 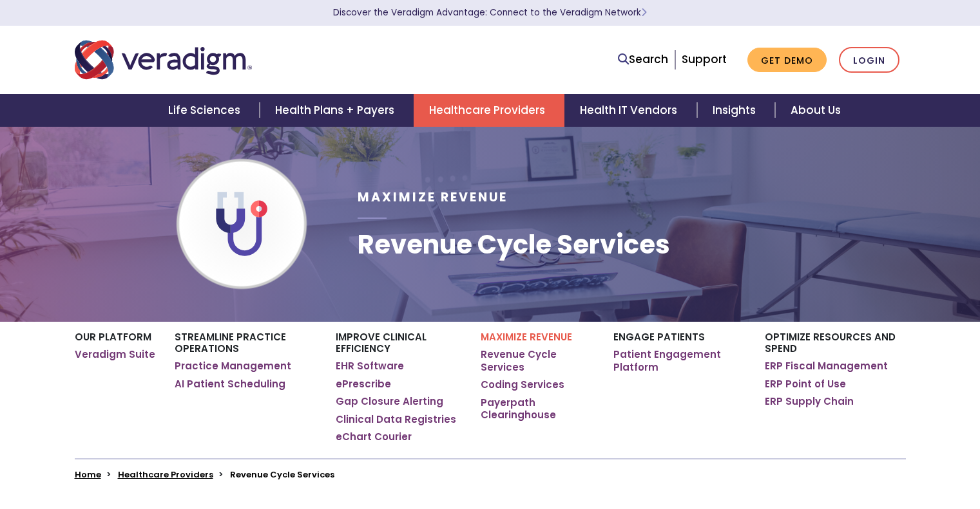 I want to click on img: Veradigm logo, so click(x=163, y=60).